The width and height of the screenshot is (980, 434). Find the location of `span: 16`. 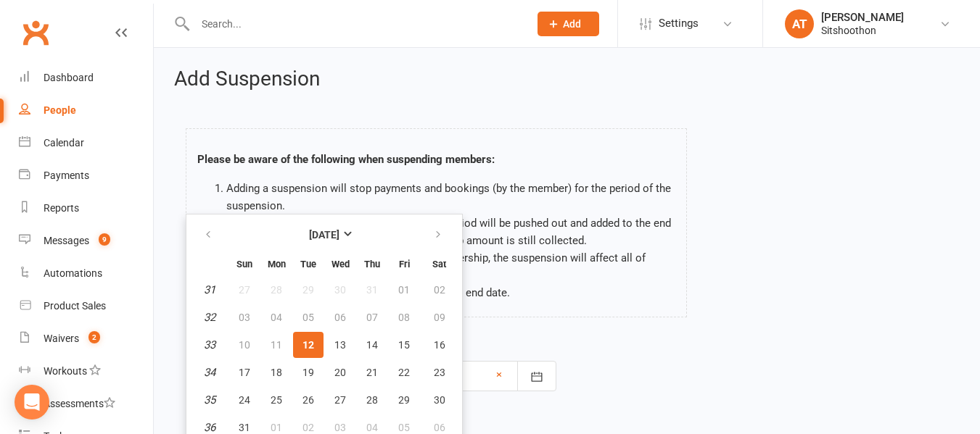

span: 16 is located at coordinates (439, 345).